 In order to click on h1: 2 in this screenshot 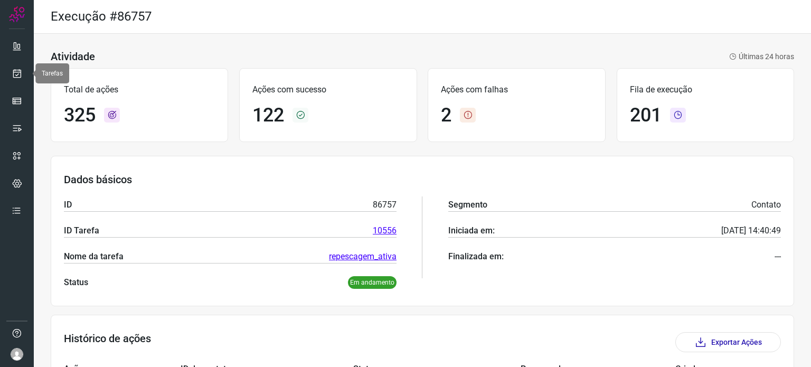, I will do `click(446, 115)`.